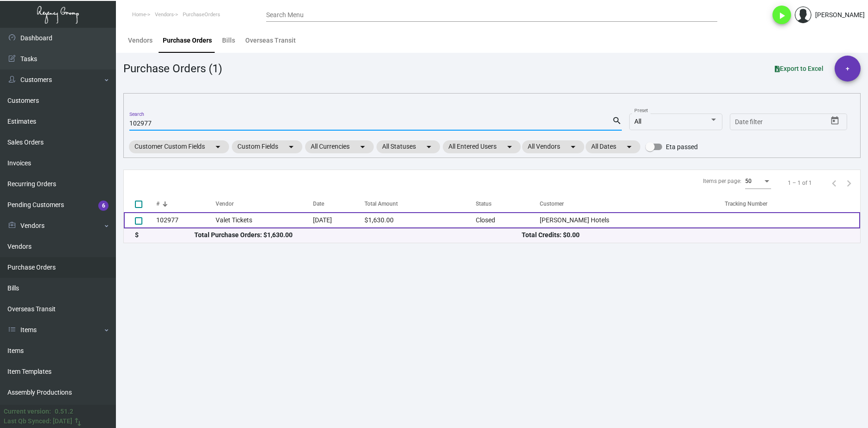 The width and height of the screenshot is (868, 428). Describe the element at coordinates (685, 235) in the screenshot. I see `div: Total Credits: $0.00` at that location.